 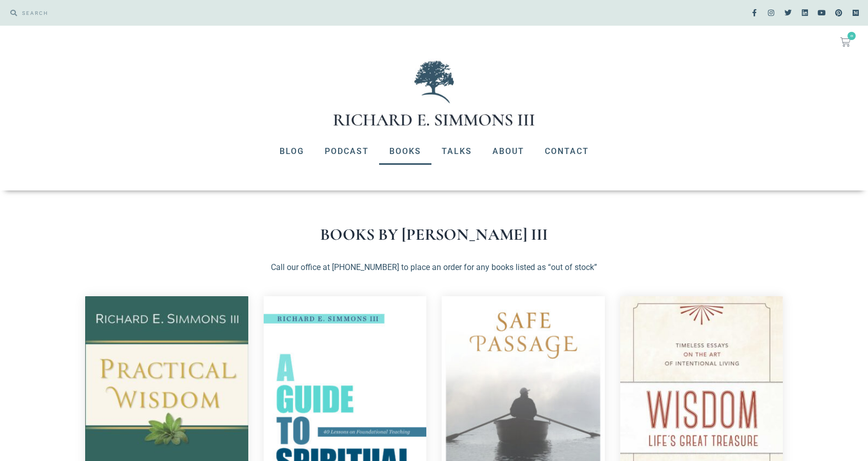 I want to click on a: About, so click(x=508, y=152).